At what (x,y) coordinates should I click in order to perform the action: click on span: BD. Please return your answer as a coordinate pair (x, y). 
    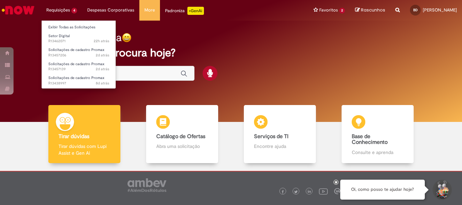
    Looking at the image, I should click on (415, 10).